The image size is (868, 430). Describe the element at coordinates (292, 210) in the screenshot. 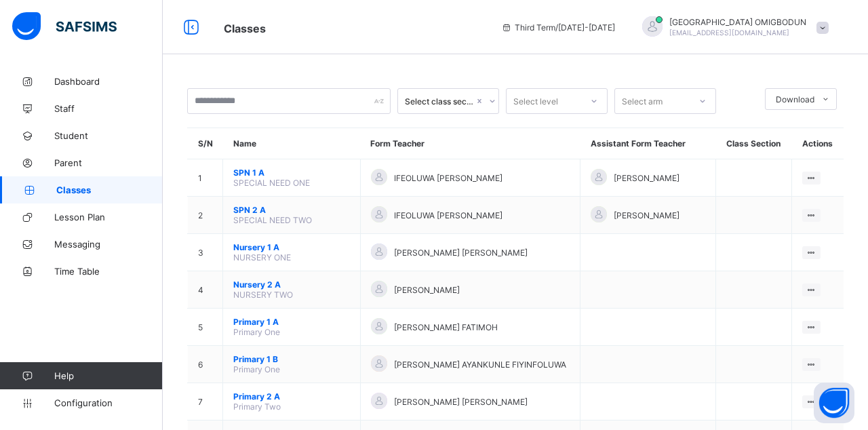

I see `span: SPN 2 A` at that location.